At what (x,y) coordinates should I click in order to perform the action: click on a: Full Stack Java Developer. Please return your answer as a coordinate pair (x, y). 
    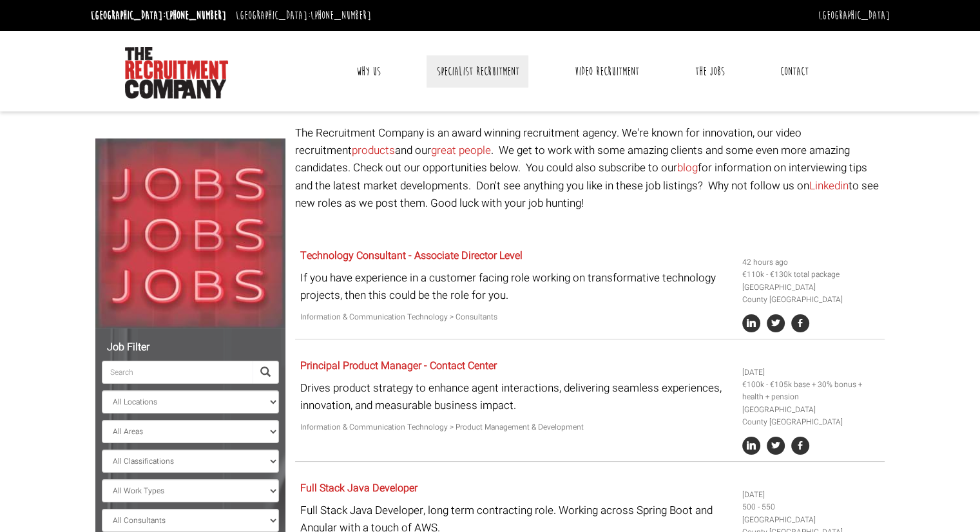
    Looking at the image, I should click on (359, 488).